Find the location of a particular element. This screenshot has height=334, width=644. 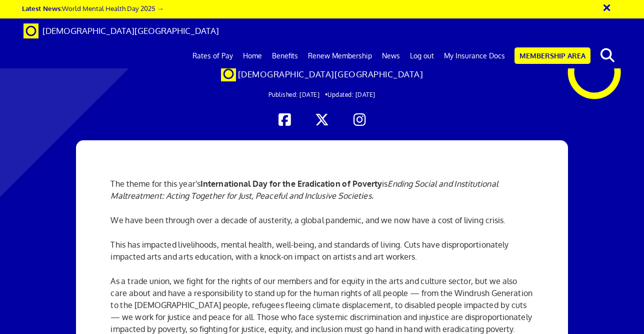

strong: International Day for the Eradication of Poverty is located at coordinates (291, 184).